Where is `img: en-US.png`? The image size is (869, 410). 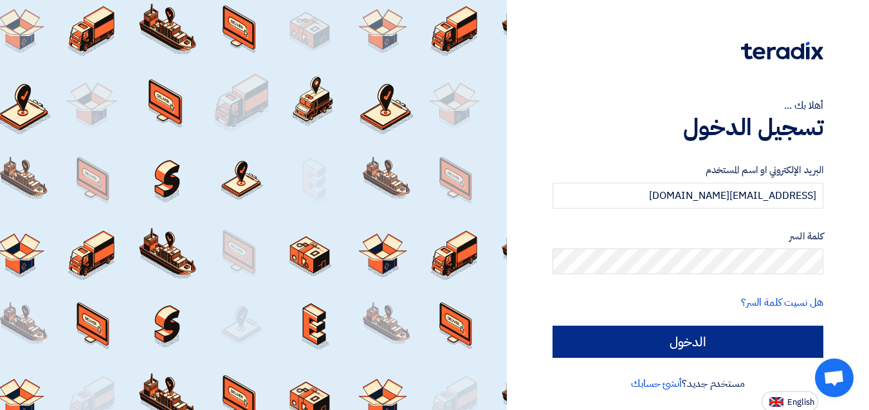 img: en-US.png is located at coordinates (777, 402).